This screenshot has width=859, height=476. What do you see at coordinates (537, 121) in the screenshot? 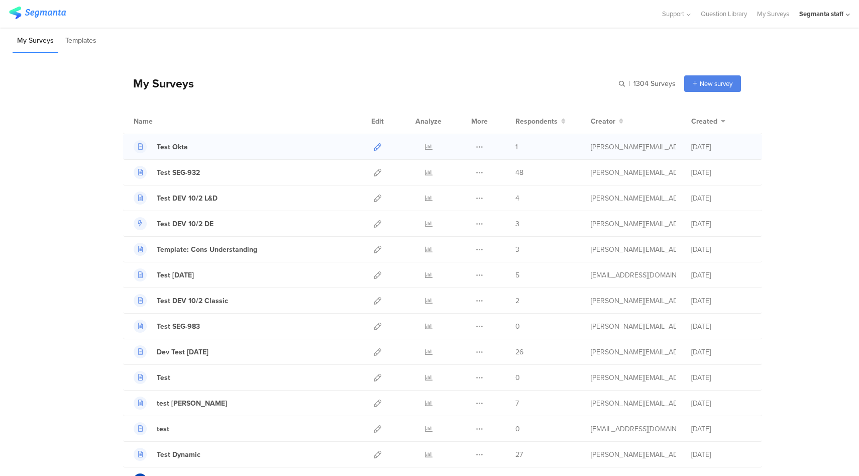
I see `span: Respondents` at bounding box center [537, 121].